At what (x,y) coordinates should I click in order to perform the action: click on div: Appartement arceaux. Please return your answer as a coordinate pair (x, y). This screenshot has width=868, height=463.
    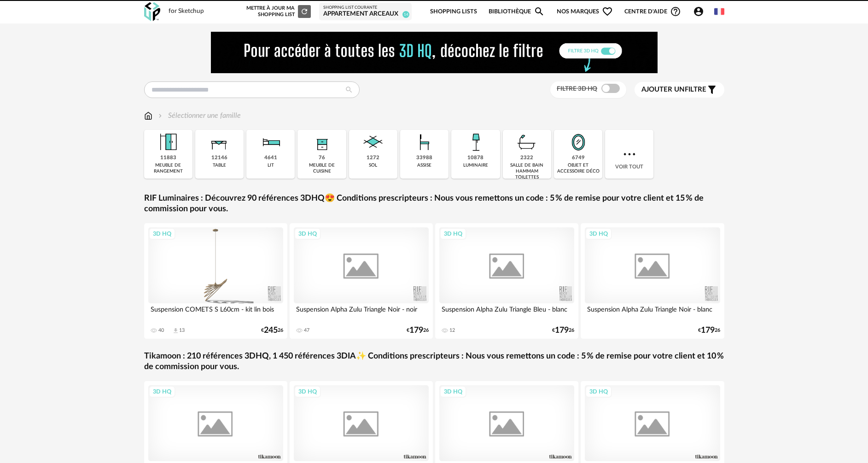
    Looking at the image, I should click on (365, 14).